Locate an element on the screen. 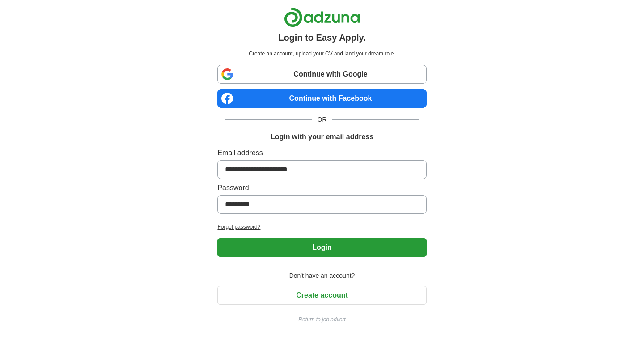 Image resolution: width=644 pixels, height=341 pixels. a: Continue with Google is located at coordinates (321, 74).